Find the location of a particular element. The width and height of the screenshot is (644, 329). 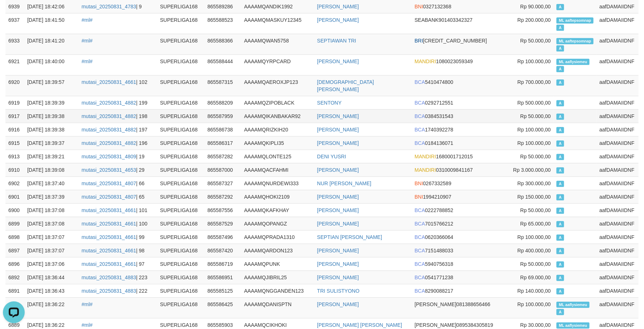

td: 6917 is located at coordinates (15, 116).